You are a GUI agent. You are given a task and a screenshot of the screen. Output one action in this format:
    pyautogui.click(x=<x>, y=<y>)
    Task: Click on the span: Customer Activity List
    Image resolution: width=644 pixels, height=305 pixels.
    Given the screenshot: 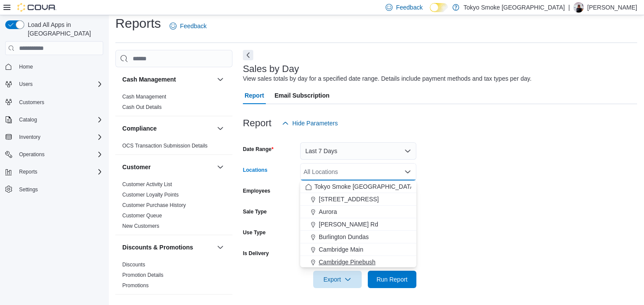 What is the action you would take?
    pyautogui.click(x=147, y=184)
    